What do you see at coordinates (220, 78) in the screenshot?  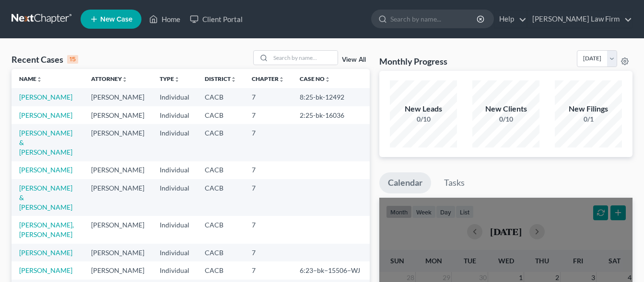 I see `a: Districtunfold_more` at bounding box center [220, 78].